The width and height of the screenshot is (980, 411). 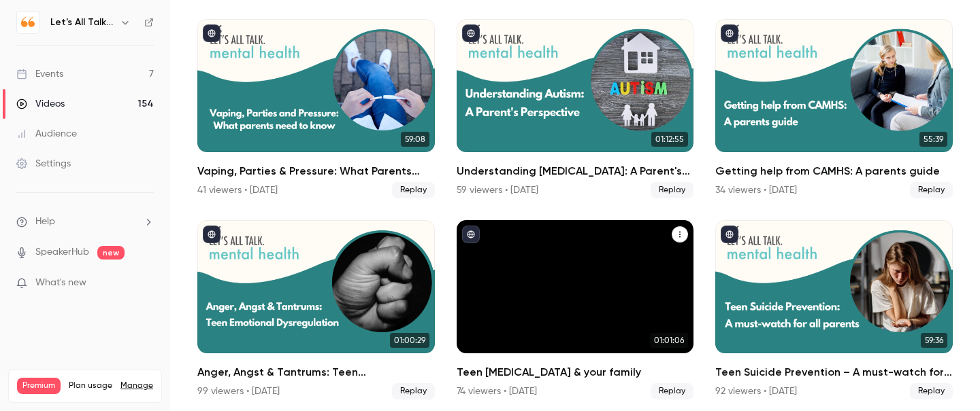 What do you see at coordinates (45, 222) in the screenshot?
I see `span: Help` at bounding box center [45, 222].